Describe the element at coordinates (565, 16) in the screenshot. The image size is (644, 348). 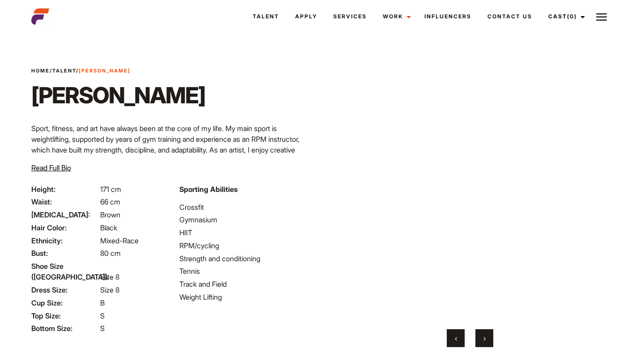
I see `a: Cast(0)` at that location.